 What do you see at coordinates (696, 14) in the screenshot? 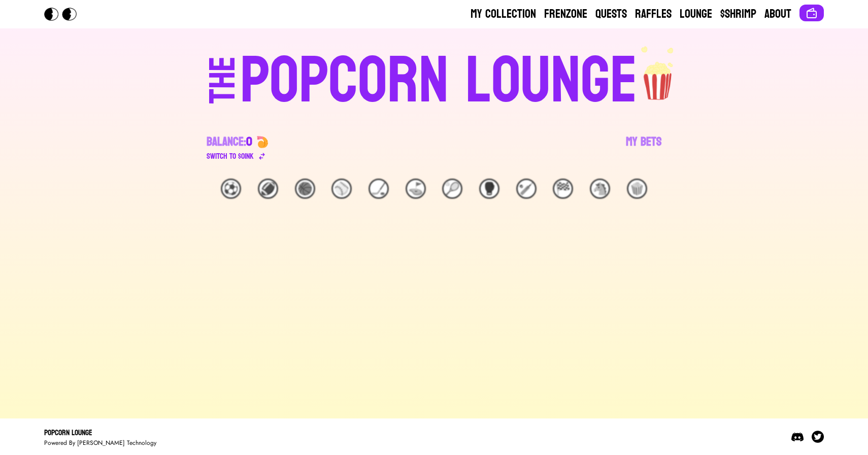
I see `a: Lounge` at bounding box center [696, 14].